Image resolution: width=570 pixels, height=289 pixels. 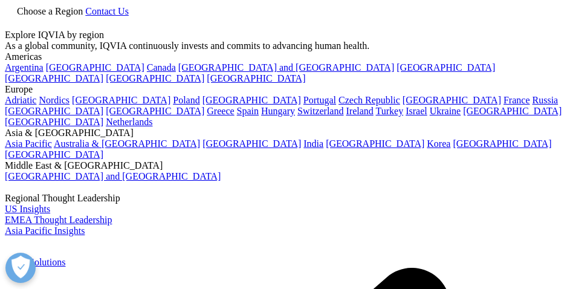 What do you see at coordinates (220, 111) in the screenshot?
I see `a: Greece` at bounding box center [220, 111].